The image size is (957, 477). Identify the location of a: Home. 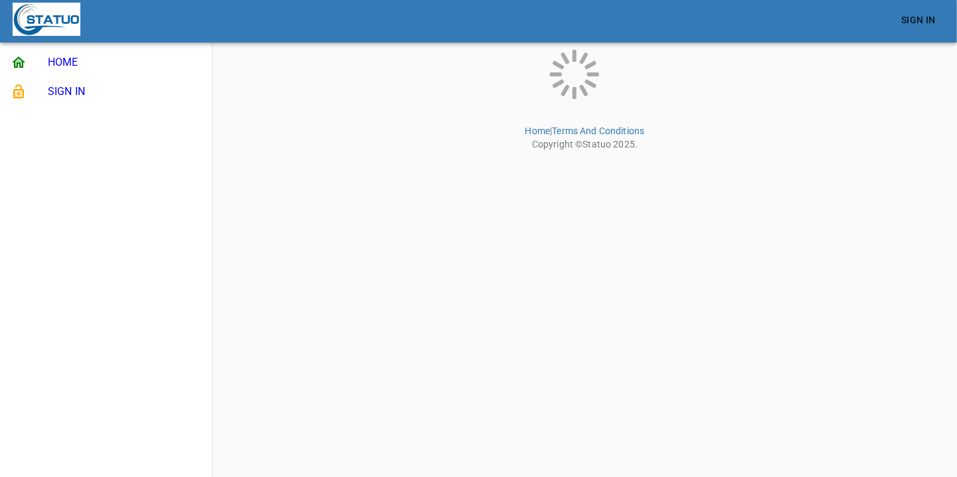
(538, 131).